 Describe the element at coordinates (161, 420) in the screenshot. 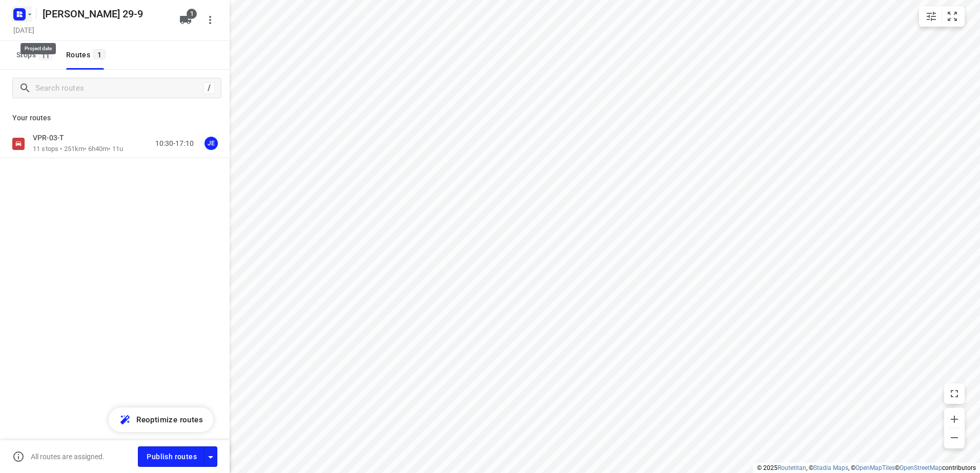

I see `button: Reoptimize routes` at that location.